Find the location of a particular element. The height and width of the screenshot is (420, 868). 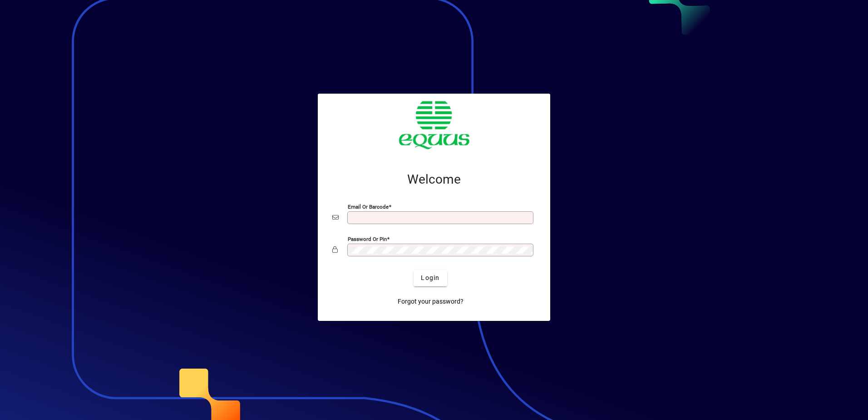

button: Login is located at coordinates (430, 278).